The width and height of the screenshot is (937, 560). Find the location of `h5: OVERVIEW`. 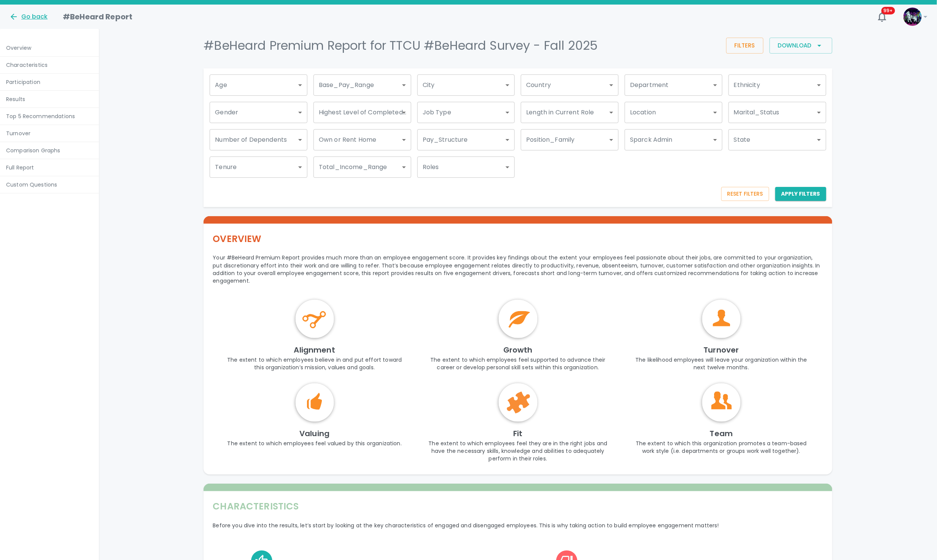

h5: OVERVIEW is located at coordinates (518, 239).